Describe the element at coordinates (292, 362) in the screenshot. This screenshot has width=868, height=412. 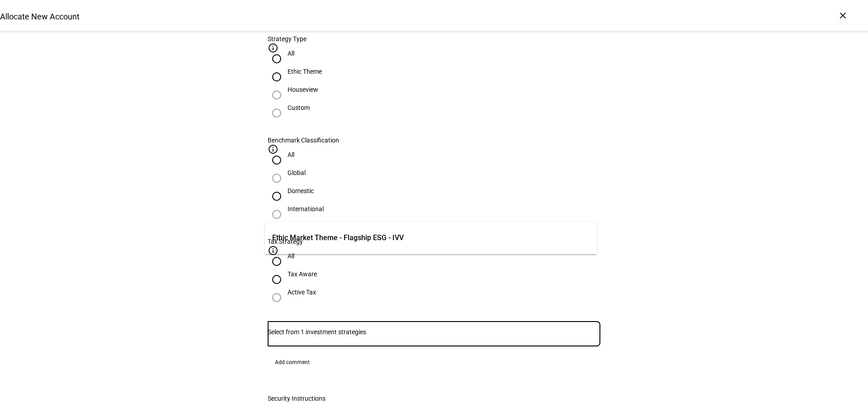
I see `button: Add comment` at that location.